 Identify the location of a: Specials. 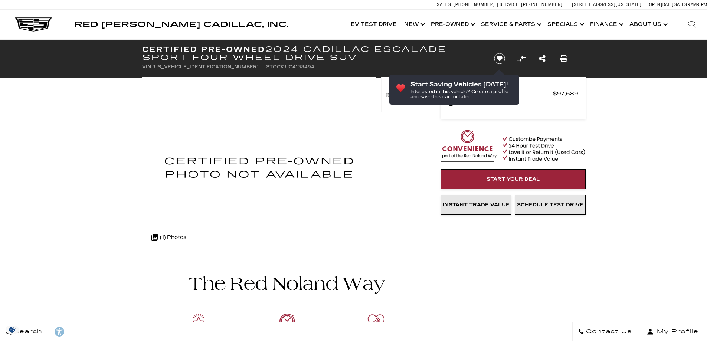
(565, 24).